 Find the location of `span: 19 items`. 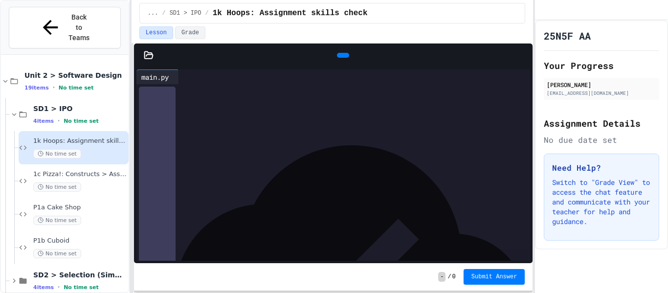

span: 19 items is located at coordinates (37, 87).